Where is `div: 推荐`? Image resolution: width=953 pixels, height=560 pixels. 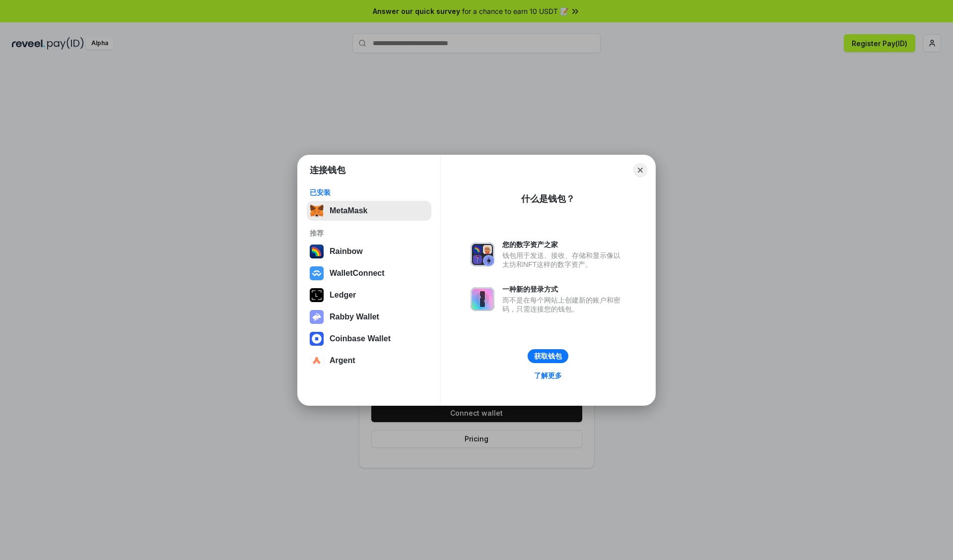 div: 推荐 is located at coordinates (369, 234).